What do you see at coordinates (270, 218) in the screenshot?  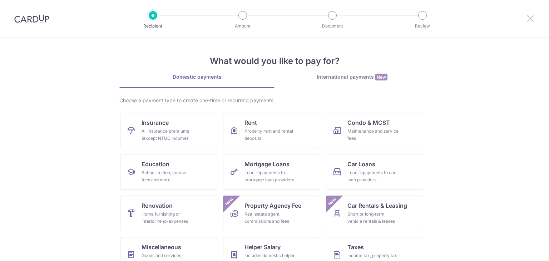 I see `div: Real estate agent commissions and fees` at bounding box center [270, 218].